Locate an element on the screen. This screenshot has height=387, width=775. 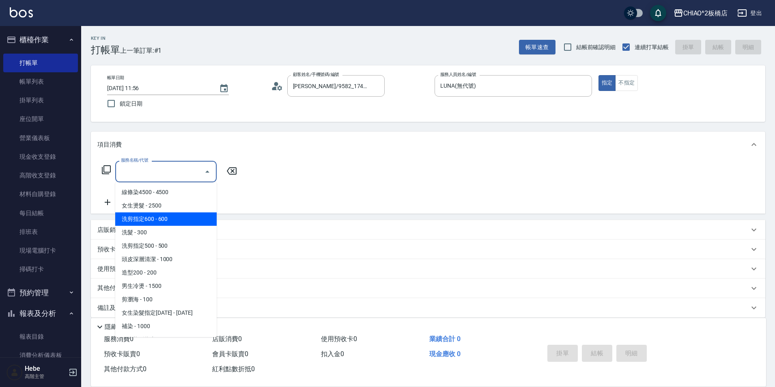
p: 其他付款方式 is located at coordinates (135, 288).